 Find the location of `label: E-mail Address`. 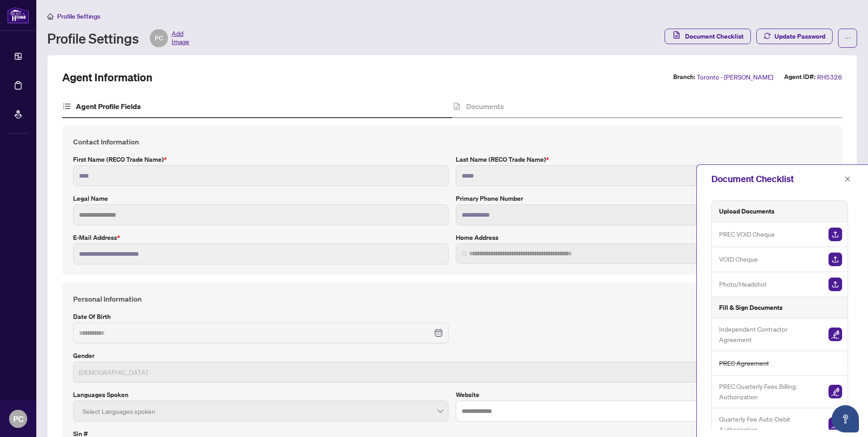

label: E-mail Address is located at coordinates (261, 238).